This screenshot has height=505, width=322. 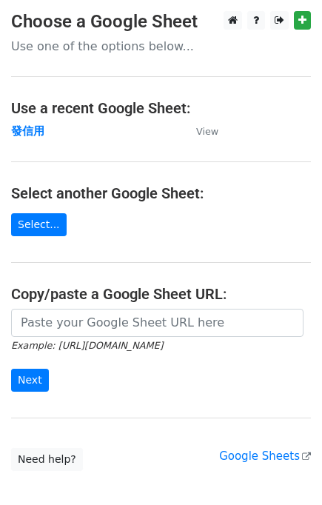 I want to click on h4: Select another Google Sheet:, so click(x=161, y=193).